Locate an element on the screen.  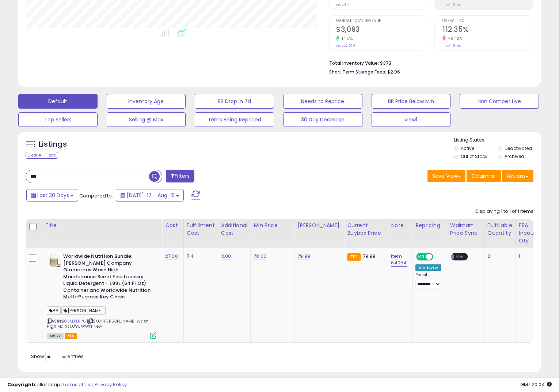
span: Show: entries is located at coordinates (57, 356).